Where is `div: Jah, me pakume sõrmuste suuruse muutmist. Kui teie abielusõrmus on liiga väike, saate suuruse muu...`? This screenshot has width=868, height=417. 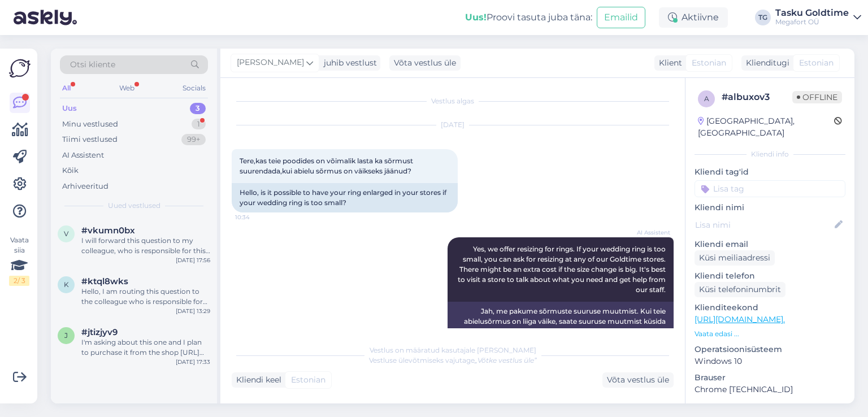
div: Jah, me pakume sõrmuste suuruse muutmist. Kui teie abielusõrmus on liiga väike, saate suuruse muu... is located at coordinates (561, 337).